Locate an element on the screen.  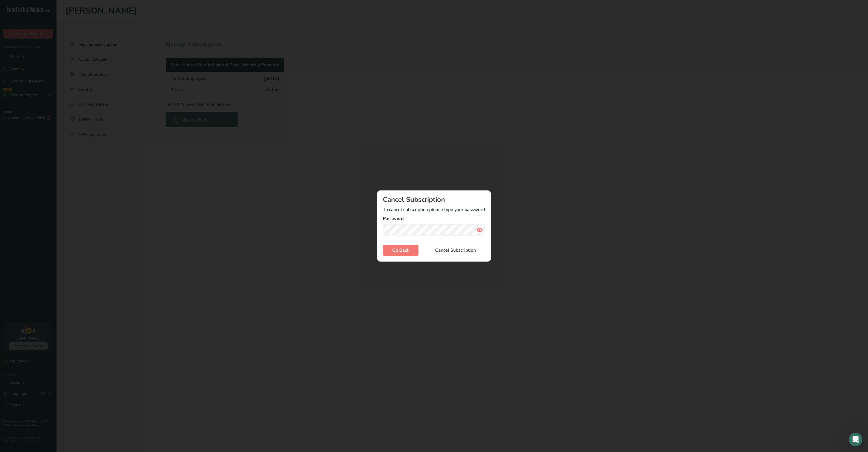
button: Go Back is located at coordinates (401, 250).